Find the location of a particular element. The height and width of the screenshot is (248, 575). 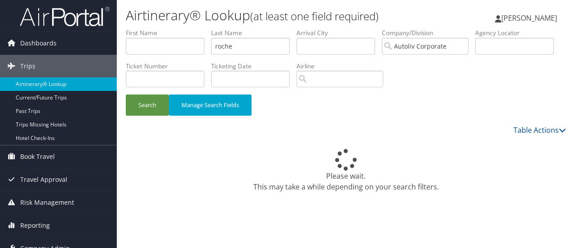

label: Last Name is located at coordinates (254, 33).